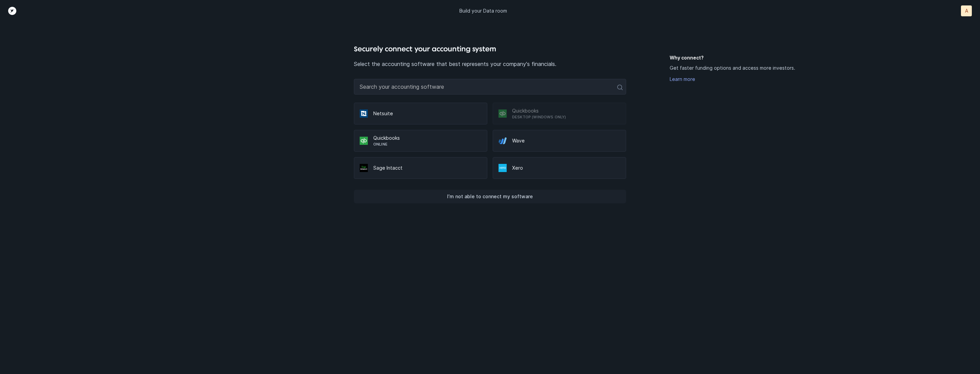 Image resolution: width=980 pixels, height=374 pixels. I want to click on h5: Why connect?, so click(784, 57).